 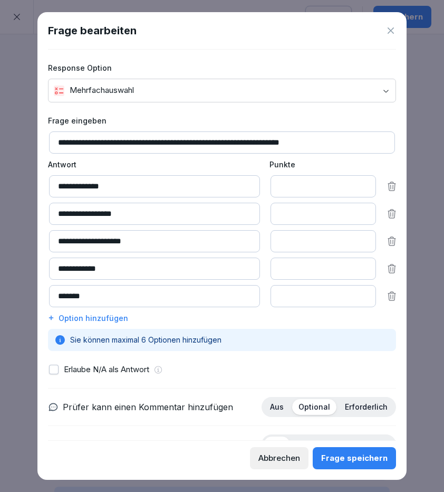 What do you see at coordinates (222, 340) in the screenshot?
I see `div: Sie können maximal 6 Optionen hinzufügen` at bounding box center [222, 340].